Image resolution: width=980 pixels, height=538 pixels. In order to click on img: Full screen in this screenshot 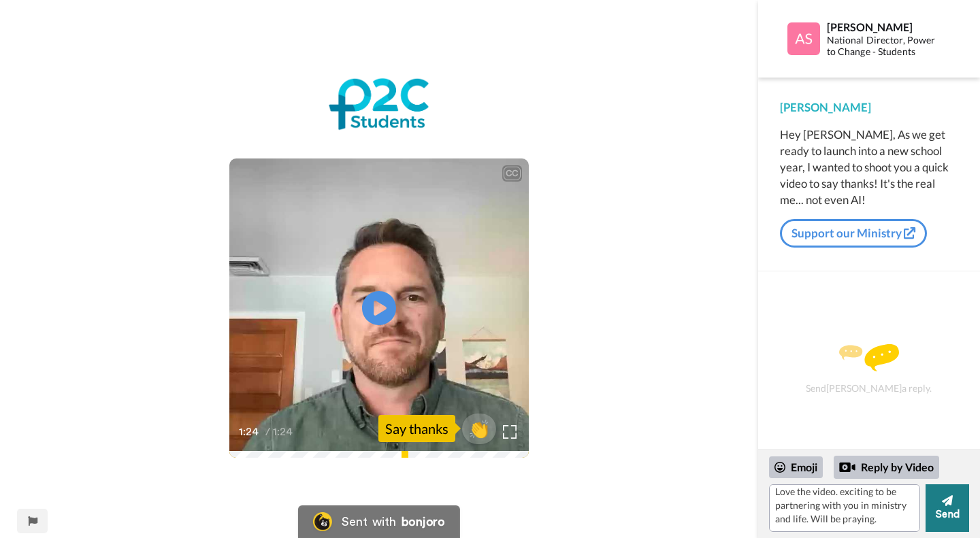, I will do `click(510, 432)`.